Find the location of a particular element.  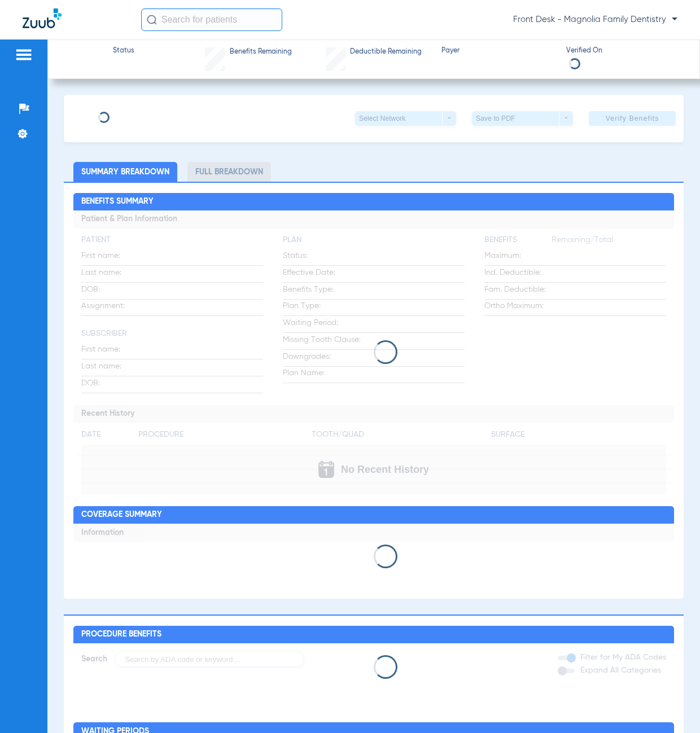

input: Search for patients is located at coordinates (212, 20).